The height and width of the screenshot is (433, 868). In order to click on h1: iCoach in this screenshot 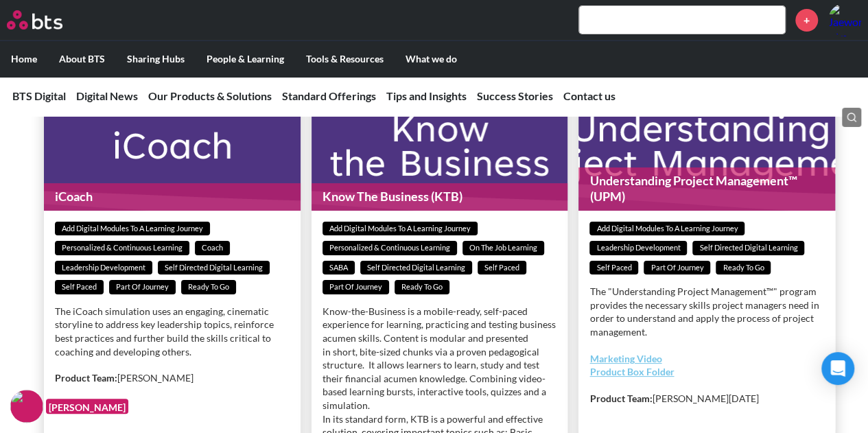, I will do `click(172, 196)`.